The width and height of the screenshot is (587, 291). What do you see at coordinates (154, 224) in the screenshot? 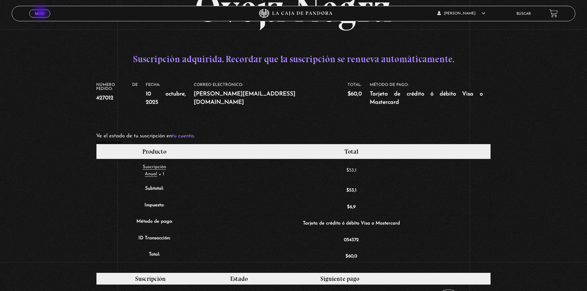
I see `th: Método de pago:` at bounding box center [154, 224].